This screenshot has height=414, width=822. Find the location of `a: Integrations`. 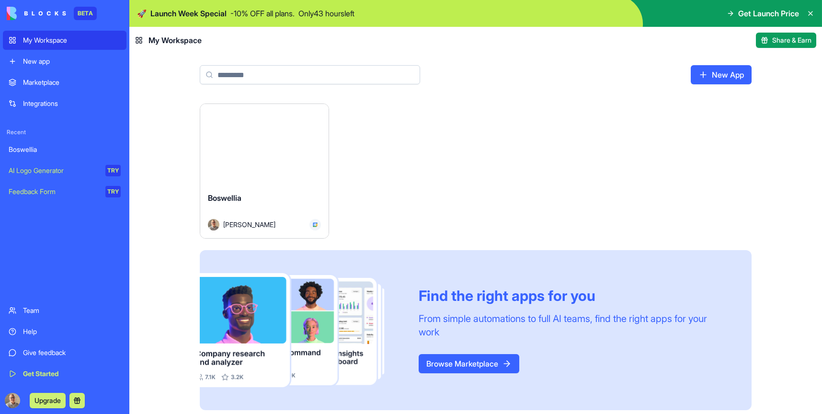

a: Integrations is located at coordinates (65, 104).